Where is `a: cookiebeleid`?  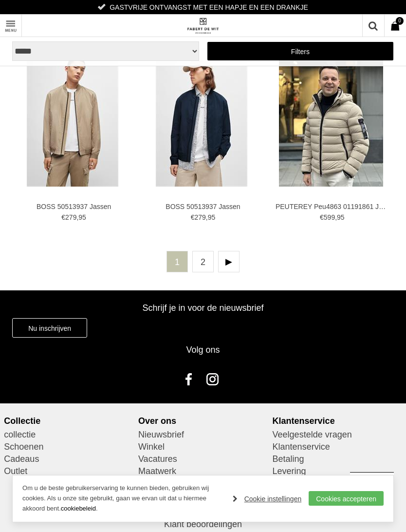 a: cookiebeleid is located at coordinates (78, 508).